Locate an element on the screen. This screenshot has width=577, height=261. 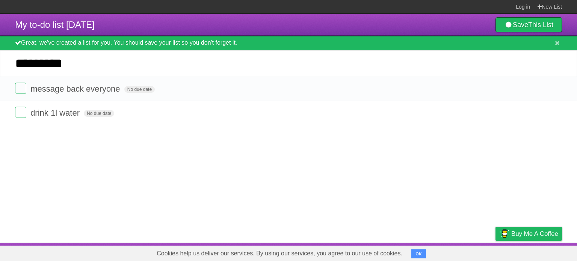
span: message back everyone is located at coordinates (76, 89).